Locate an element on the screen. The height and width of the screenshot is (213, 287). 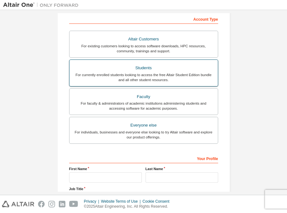
img: altair_logo.svg is located at coordinates (18, 204).